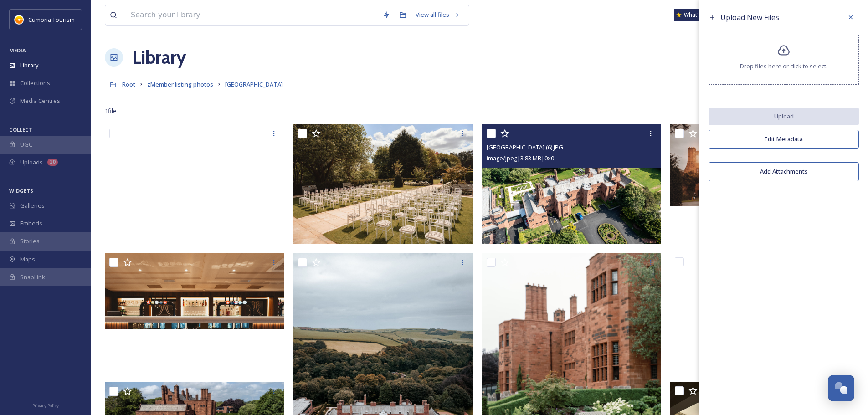 This screenshot has width=868, height=415. I want to click on span: Root, so click(128, 84).